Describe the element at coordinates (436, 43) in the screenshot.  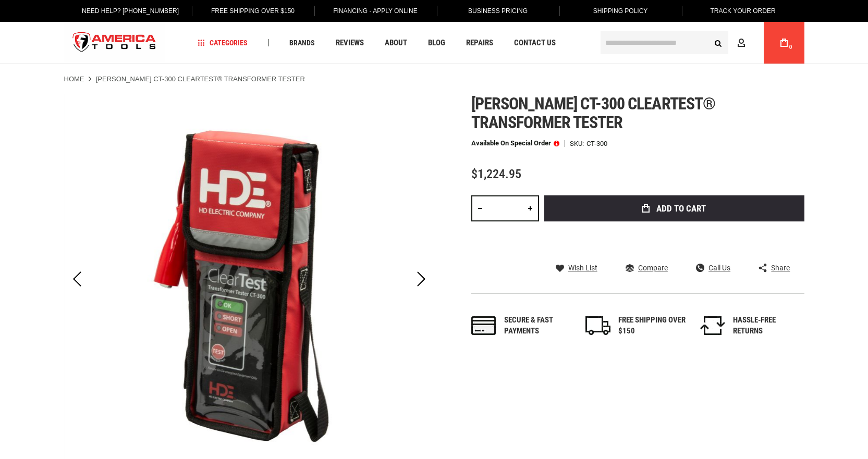
I see `span: Blog` at that location.